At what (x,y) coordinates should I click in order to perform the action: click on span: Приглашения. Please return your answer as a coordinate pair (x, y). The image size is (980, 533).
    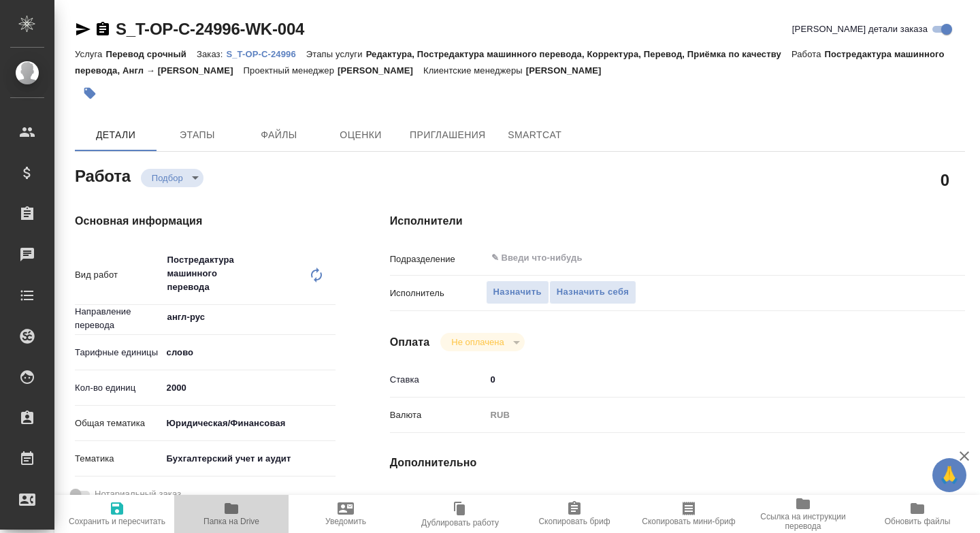
    Looking at the image, I should click on (448, 135).